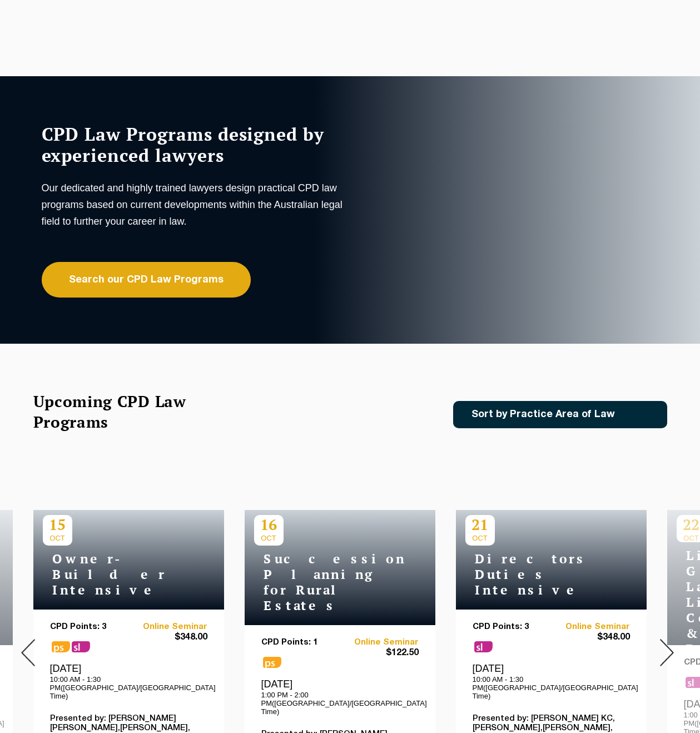 This screenshot has height=733, width=700. I want to click on h4: Owner-Builder Intensive, so click(113, 575).